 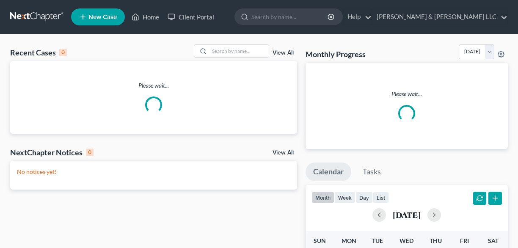 What do you see at coordinates (349, 241) in the screenshot?
I see `span: Mon` at bounding box center [349, 241].